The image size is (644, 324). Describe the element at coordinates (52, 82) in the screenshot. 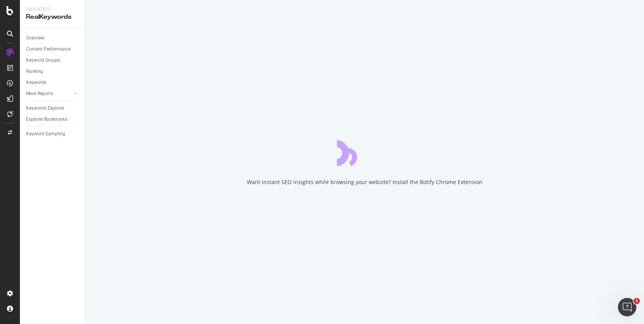

I see `a: Keywords` at that location.